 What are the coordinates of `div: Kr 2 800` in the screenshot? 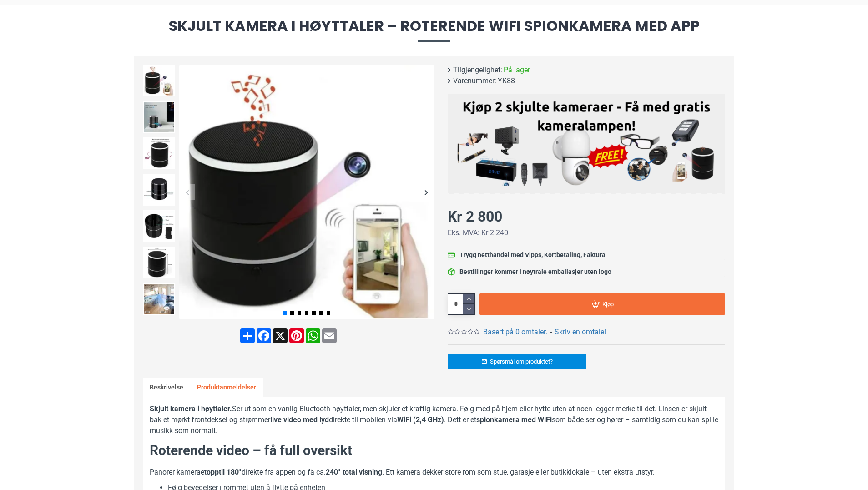 It's located at (475, 216).